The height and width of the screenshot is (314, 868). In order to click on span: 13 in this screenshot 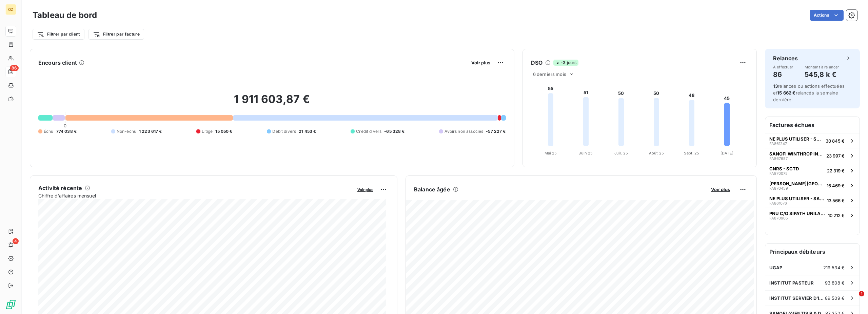, I will do `click(776, 86)`.